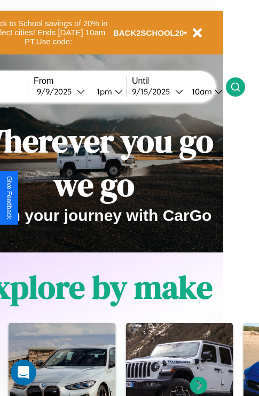  What do you see at coordinates (200, 91) in the screenshot?
I see `div: 10am` at bounding box center [200, 91].